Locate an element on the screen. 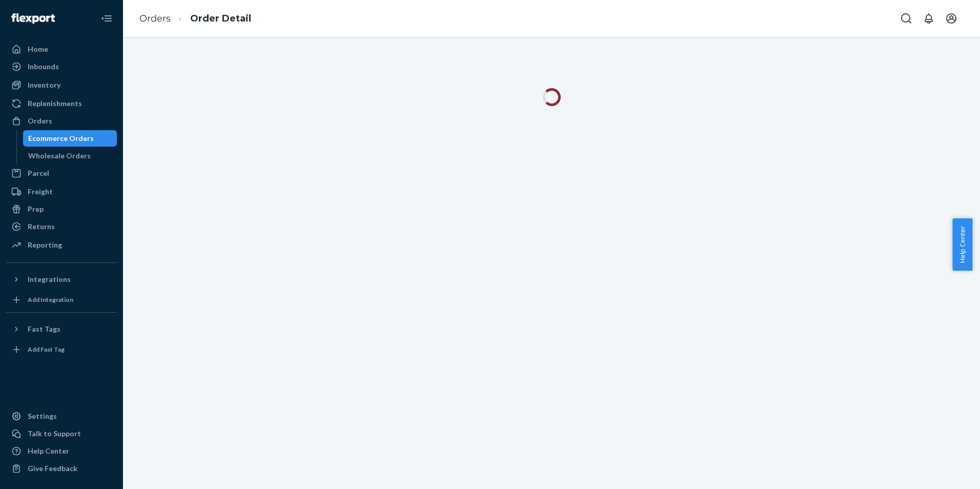 The height and width of the screenshot is (489, 980). button: Help Center is located at coordinates (962, 244).